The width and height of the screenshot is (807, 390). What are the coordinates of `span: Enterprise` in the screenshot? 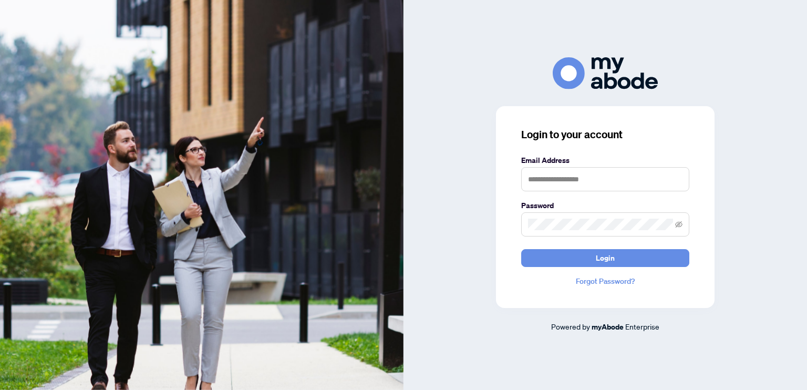 It's located at (642, 326).